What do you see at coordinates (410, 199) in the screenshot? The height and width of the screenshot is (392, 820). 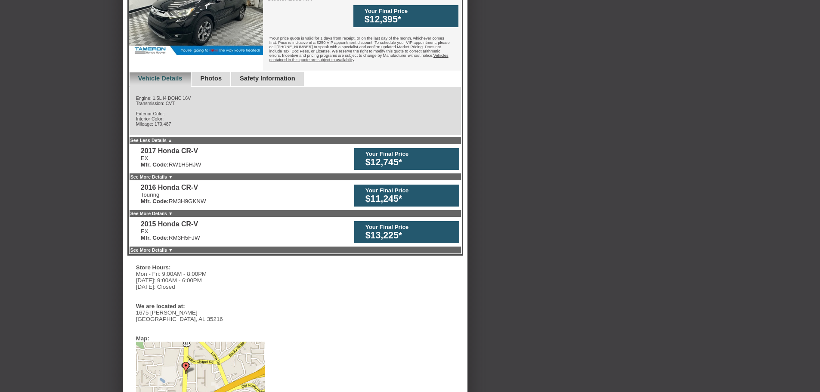 I see `div: $11,245*` at bounding box center [410, 199].